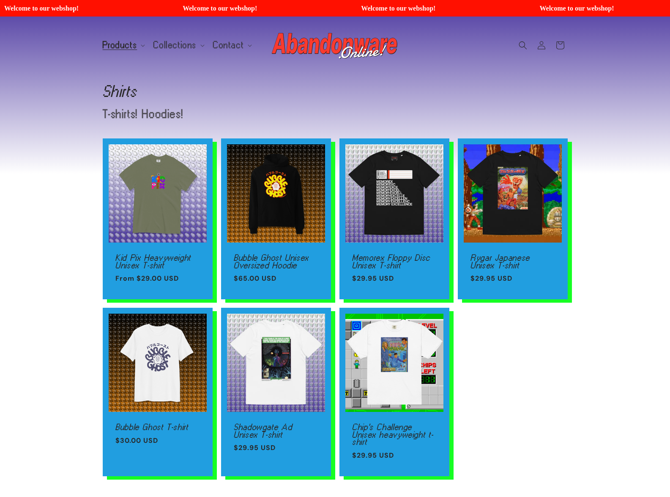 The height and width of the screenshot is (497, 670). Describe the element at coordinates (523, 45) in the screenshot. I see `summary: Search` at that location.